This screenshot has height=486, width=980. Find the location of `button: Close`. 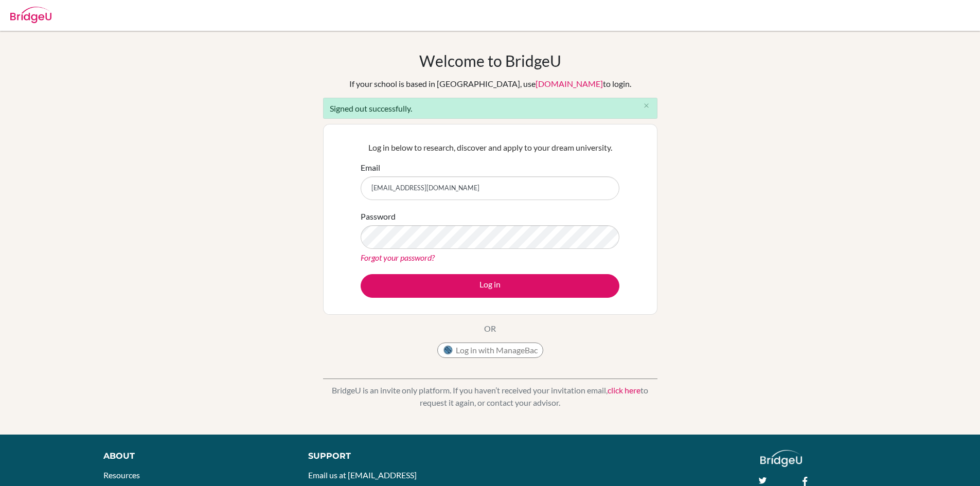

button: Close is located at coordinates (647, 106).